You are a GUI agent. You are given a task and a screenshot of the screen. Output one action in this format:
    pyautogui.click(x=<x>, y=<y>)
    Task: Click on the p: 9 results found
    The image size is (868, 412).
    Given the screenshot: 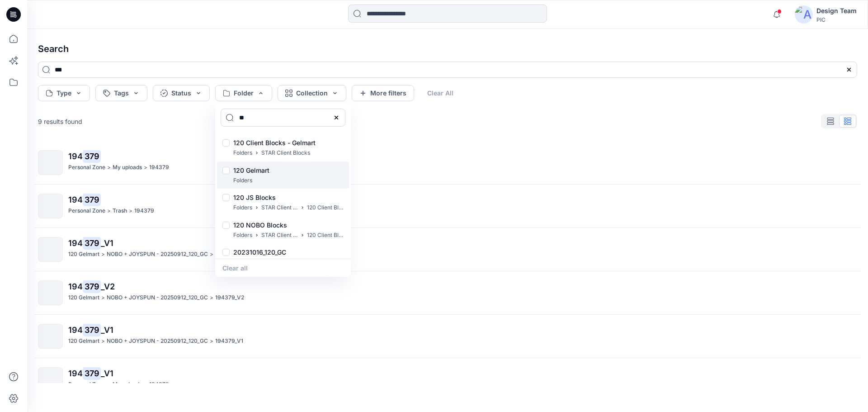 What is the action you would take?
    pyautogui.click(x=60, y=121)
    